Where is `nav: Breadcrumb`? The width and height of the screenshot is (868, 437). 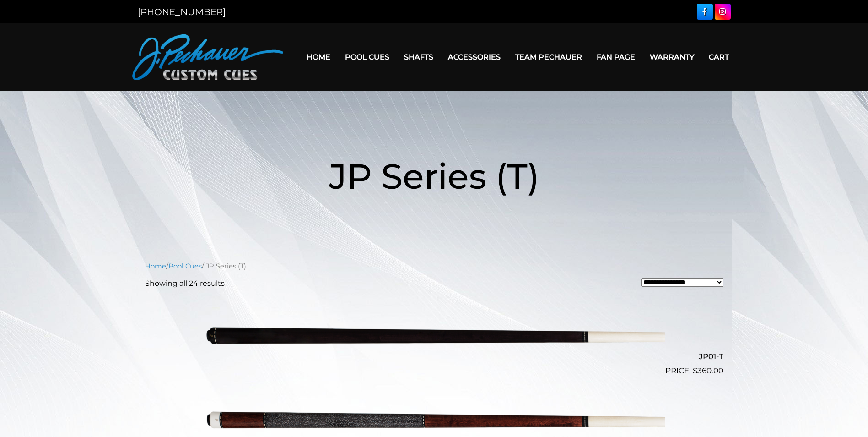
nav: Breadcrumb is located at coordinates (434, 266).